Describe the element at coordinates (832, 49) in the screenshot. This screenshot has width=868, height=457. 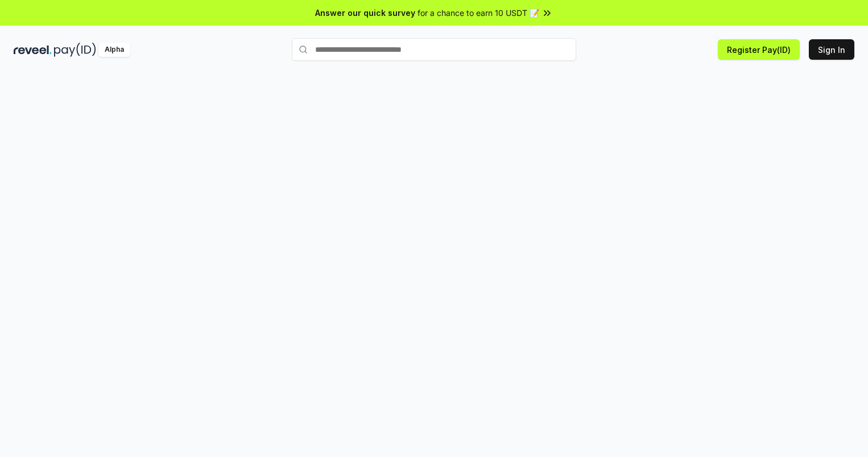
I see `button: Sign In` at that location.